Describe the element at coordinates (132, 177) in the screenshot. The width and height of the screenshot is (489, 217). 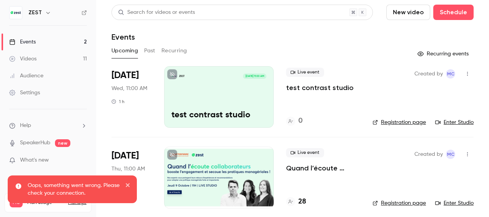
I see `div: Oct 9 Thu, 11:00 AM (Europe/Paris)` at that location.